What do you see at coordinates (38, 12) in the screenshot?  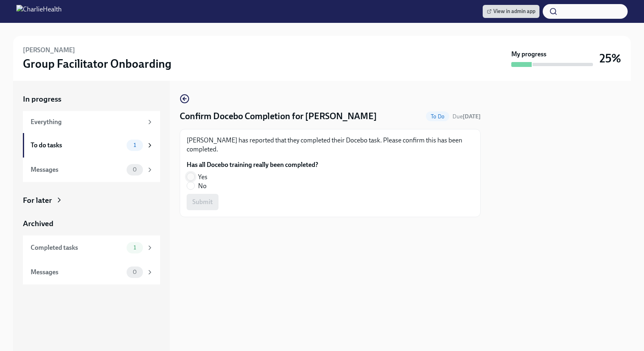 I see `img: CharlieHealth` at bounding box center [38, 12].